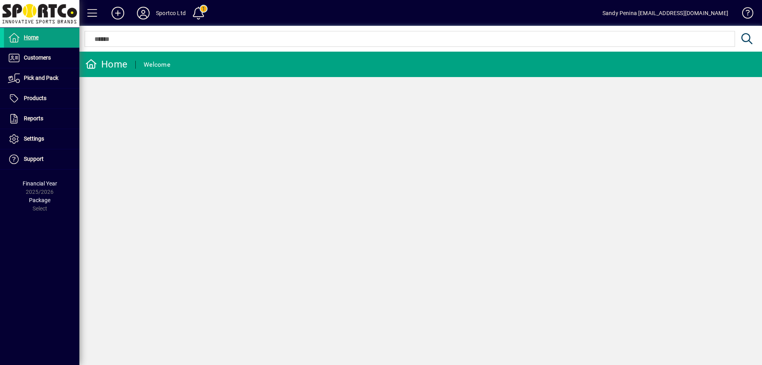  What do you see at coordinates (35, 98) in the screenshot?
I see `span: Products` at bounding box center [35, 98].